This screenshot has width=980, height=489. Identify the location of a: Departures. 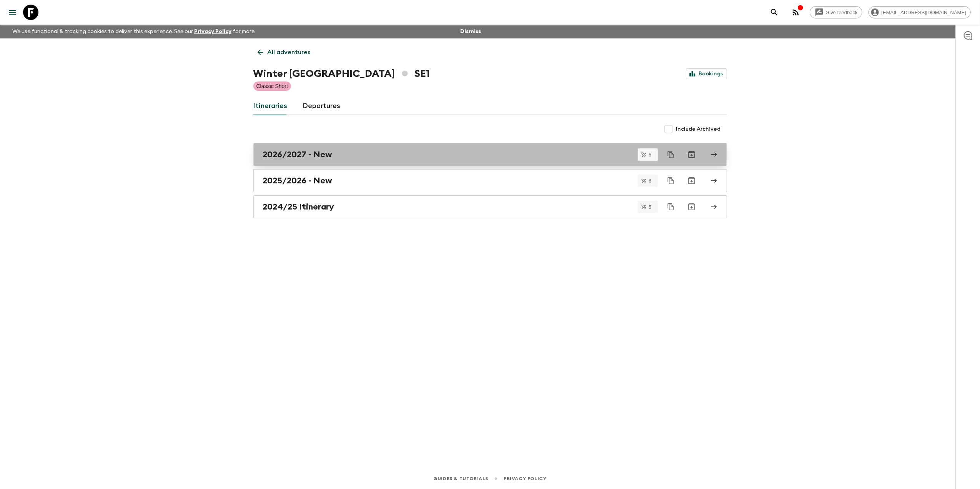
(322, 106).